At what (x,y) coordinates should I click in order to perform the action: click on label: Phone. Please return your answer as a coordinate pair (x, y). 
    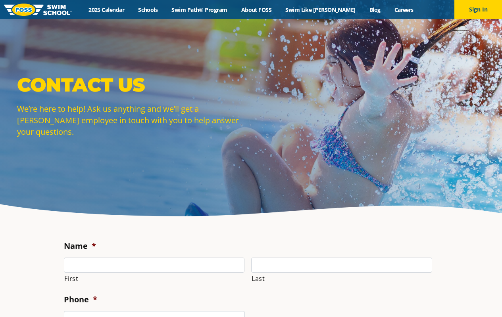
    Looking at the image, I should click on (80, 300).